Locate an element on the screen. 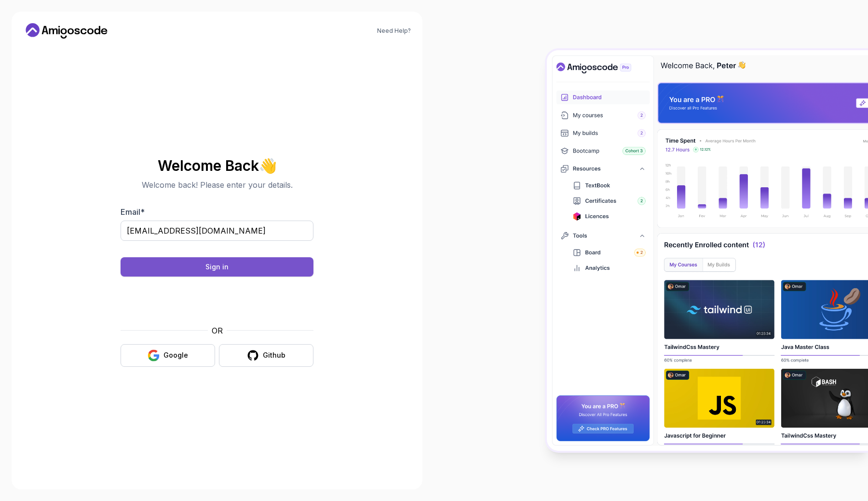 This screenshot has width=868, height=501. div: Sign in is located at coordinates (217, 267).